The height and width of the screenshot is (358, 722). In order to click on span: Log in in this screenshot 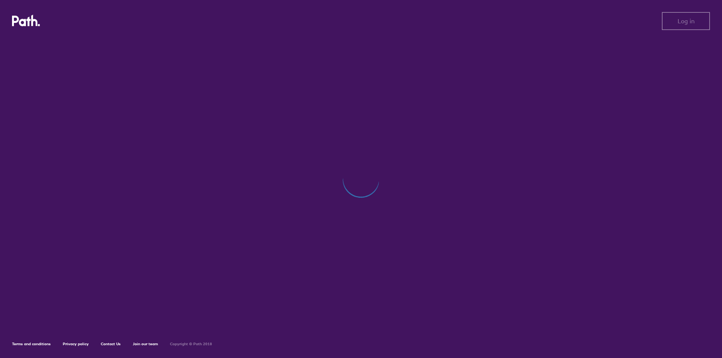, I will do `click(686, 21)`.